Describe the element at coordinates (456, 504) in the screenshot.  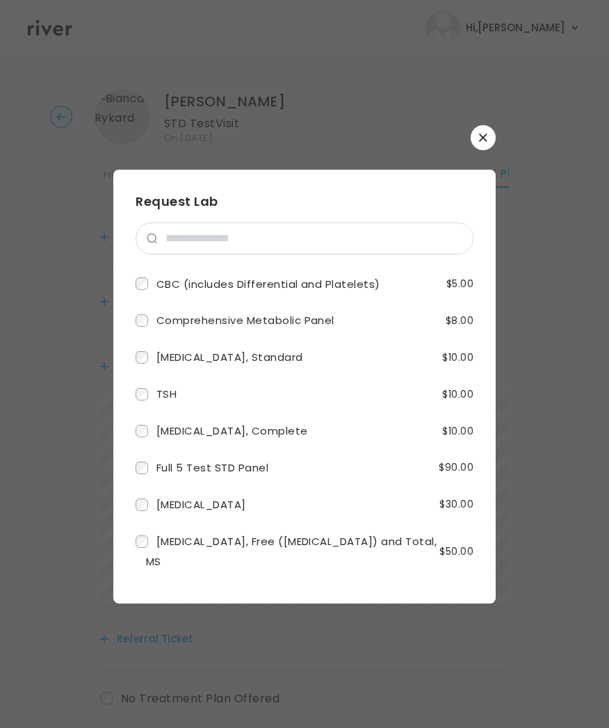
I see `span: $30.00` at that location.